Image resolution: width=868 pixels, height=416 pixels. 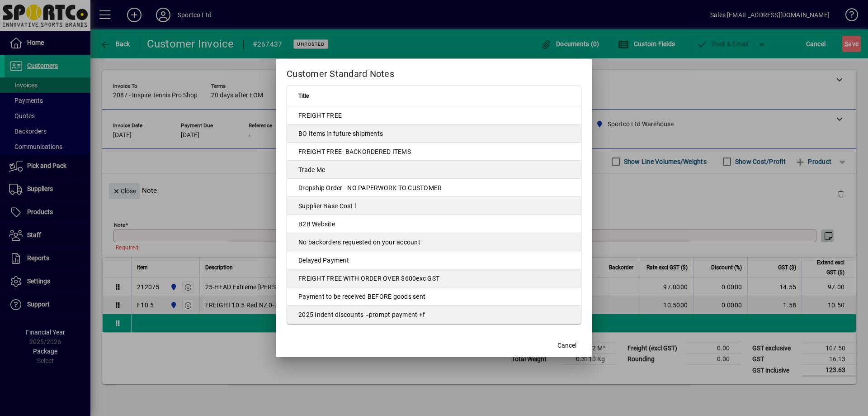 What do you see at coordinates (434, 188) in the screenshot?
I see `td: Dropship Order - NO PAPERWORK TO CUSTOMER` at bounding box center [434, 188].